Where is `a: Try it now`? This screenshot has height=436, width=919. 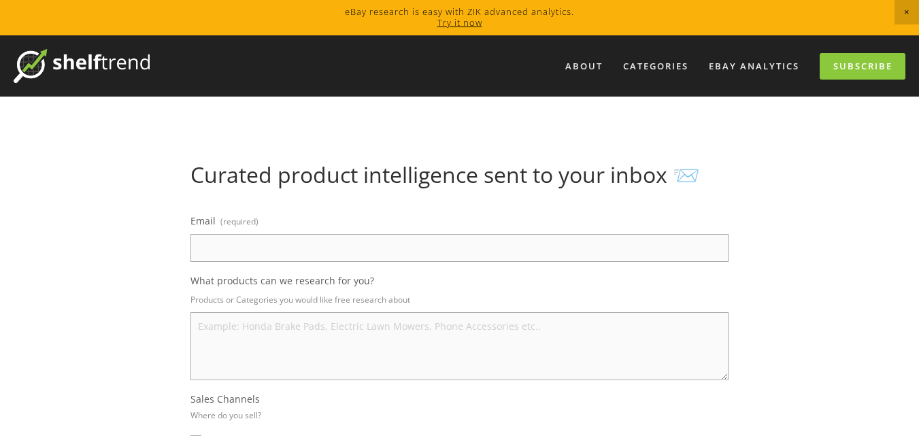 a: Try it now is located at coordinates (460, 22).